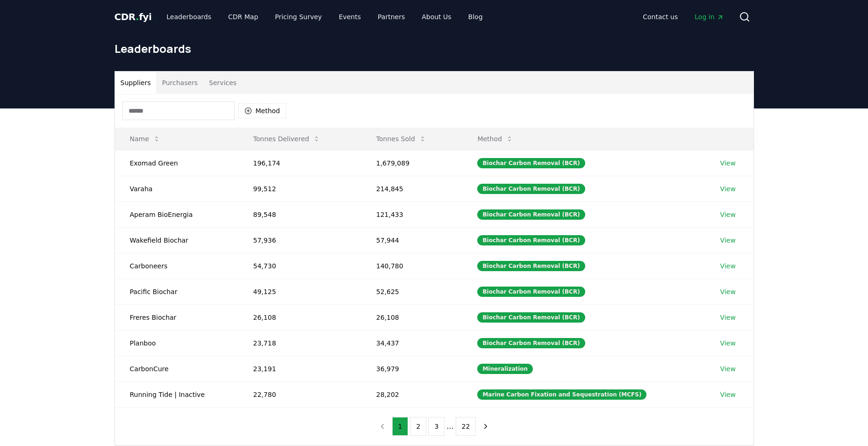  Describe the element at coordinates (300, 342) in the screenshot. I see `td: 23,718` at that location.